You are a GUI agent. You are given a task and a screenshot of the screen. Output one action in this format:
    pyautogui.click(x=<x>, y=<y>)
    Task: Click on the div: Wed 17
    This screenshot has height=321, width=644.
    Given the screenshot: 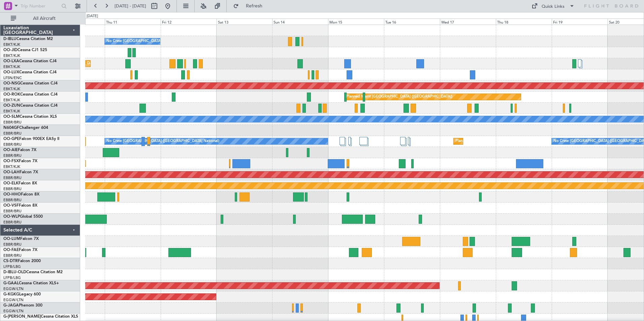 What is the action you would take?
    pyautogui.click(x=468, y=21)
    